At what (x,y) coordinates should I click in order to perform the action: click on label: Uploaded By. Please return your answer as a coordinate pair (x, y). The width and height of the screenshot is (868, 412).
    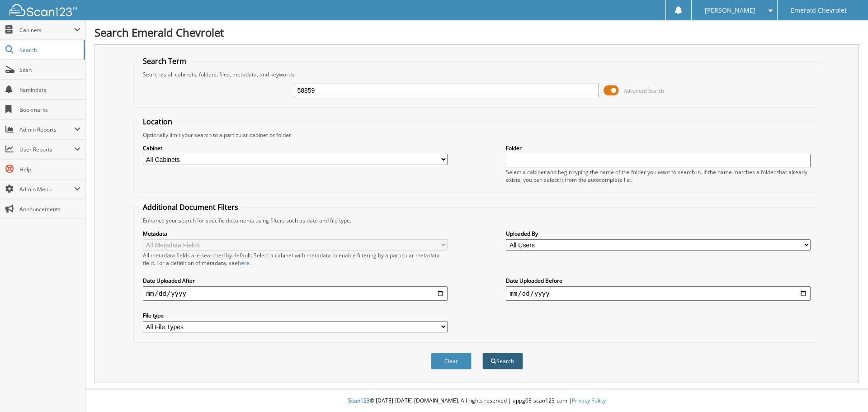
    Looking at the image, I should click on (659, 233).